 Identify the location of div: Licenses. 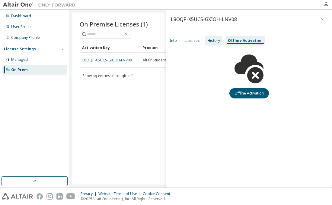
(192, 41).